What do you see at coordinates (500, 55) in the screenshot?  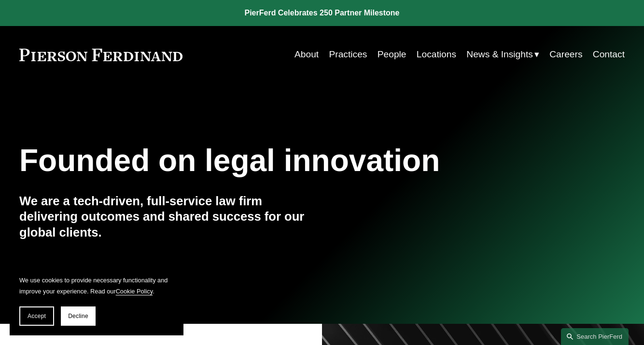 I see `span: News & Insights` at bounding box center [500, 55].